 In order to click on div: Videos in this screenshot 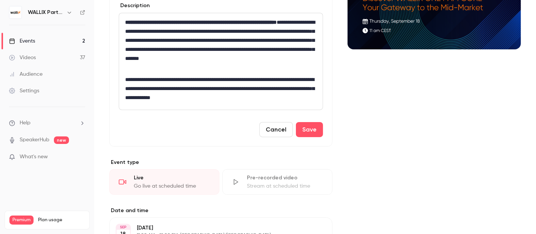, I will do `click(22, 58)`.